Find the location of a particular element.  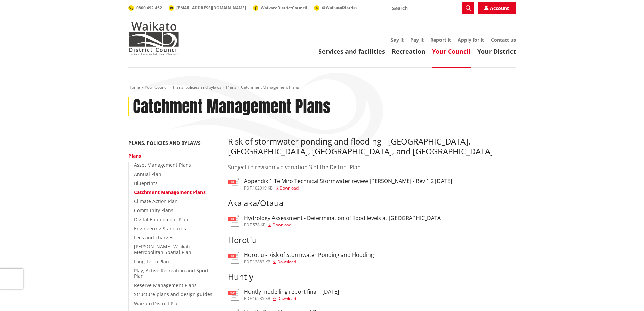

a: Pay it is located at coordinates (417, 40).